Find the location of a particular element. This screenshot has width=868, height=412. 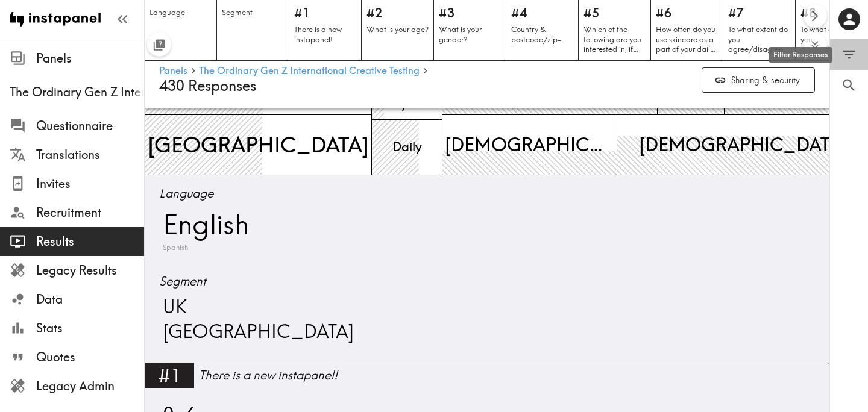

p: To what extent do you agree/disagree with the following statement? "Affordability is one of my to... is located at coordinates (759, 39).